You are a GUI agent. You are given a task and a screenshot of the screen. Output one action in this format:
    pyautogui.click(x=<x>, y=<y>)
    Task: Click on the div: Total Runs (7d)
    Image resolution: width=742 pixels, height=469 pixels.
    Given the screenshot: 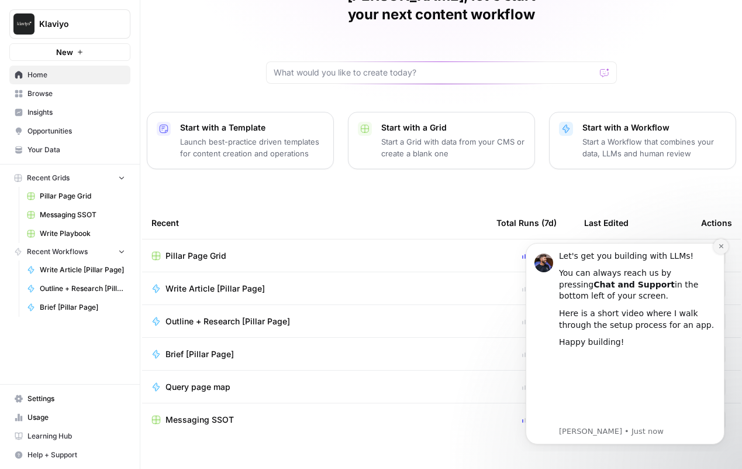 What is the action you would take?
    pyautogui.click(x=526, y=222)
    